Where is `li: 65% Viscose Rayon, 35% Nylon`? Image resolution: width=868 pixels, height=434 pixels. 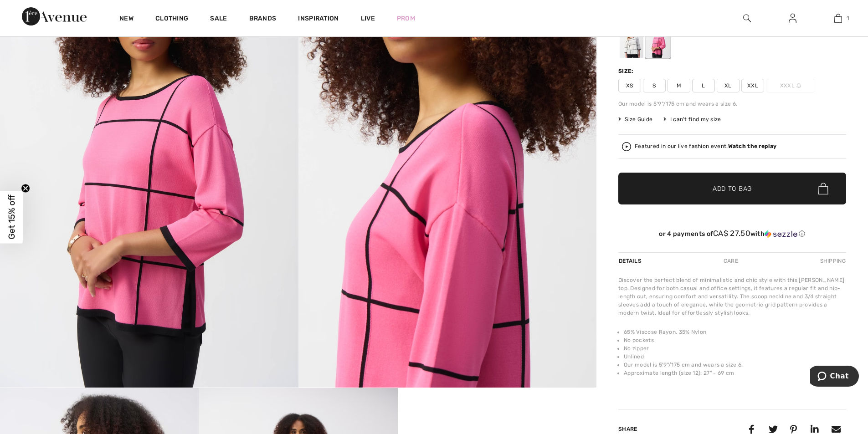
li: 65% Viscose Rayon, 35% Nylon is located at coordinates (735, 332).